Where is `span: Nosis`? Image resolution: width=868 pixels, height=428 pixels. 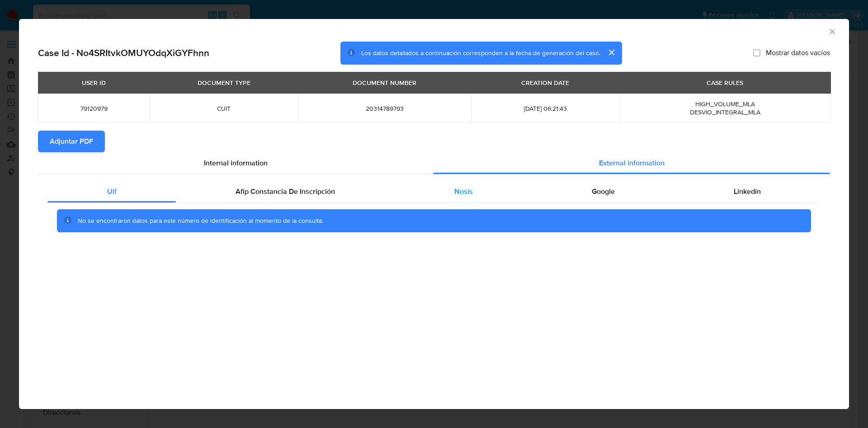
span: Nosis is located at coordinates (463, 191).